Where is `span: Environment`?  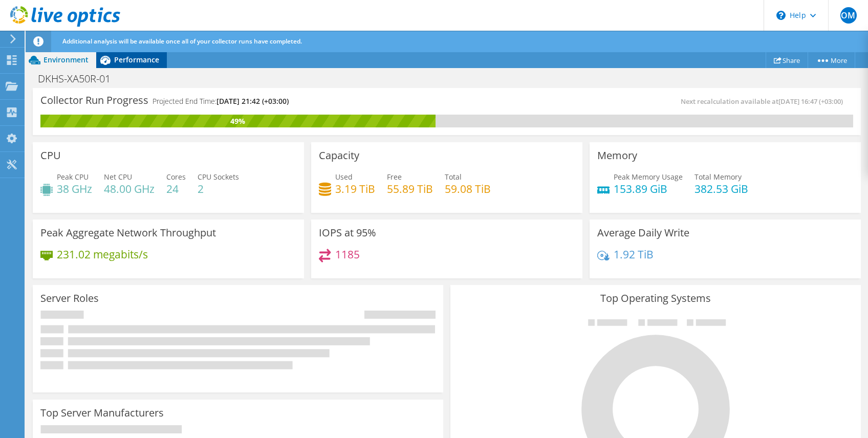
span: Environment is located at coordinates (66, 59).